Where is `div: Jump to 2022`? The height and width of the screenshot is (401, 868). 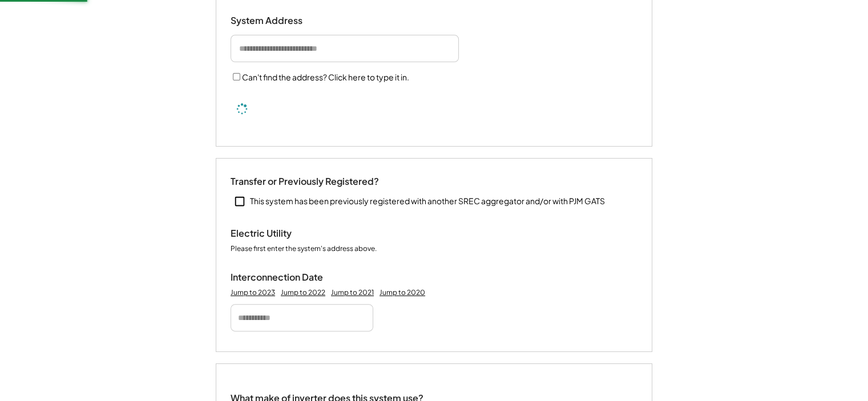 div: Jump to 2022 is located at coordinates (303, 293).